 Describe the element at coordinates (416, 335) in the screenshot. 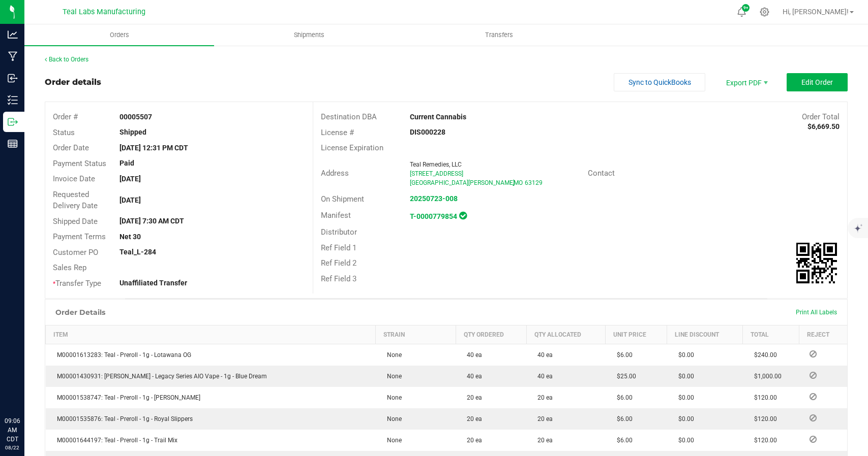

I see `th: Strain` at that location.